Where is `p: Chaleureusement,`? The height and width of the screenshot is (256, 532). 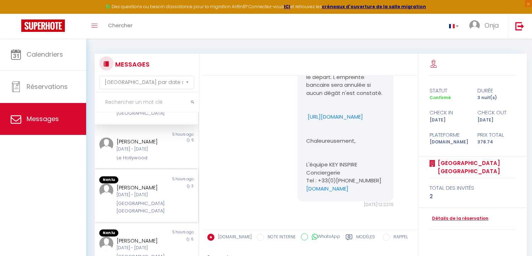
p: Chaleureusement, is located at coordinates (345, 141).